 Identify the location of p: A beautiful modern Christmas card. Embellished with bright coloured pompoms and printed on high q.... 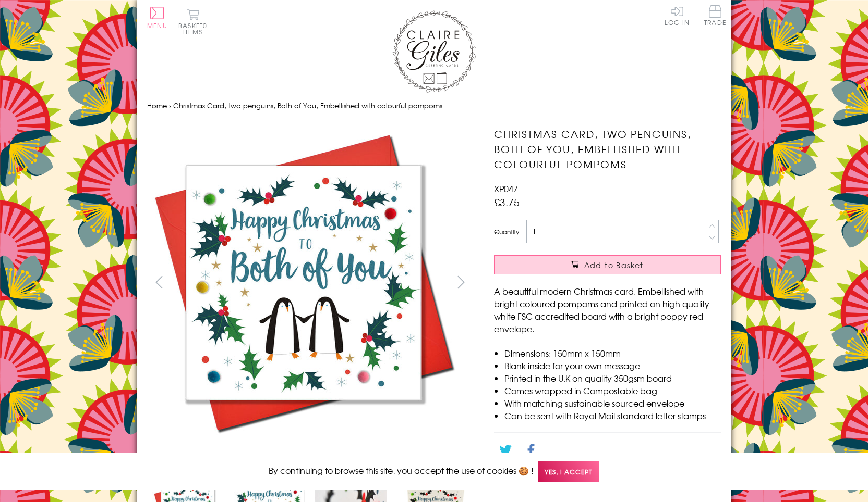
(607, 310).